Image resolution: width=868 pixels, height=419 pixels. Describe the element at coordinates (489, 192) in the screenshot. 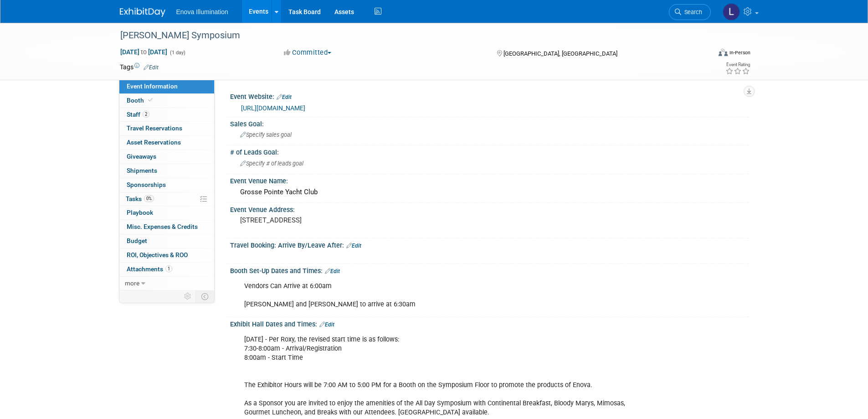

I see `div: Grosse Pointe Yacht Club` at that location.